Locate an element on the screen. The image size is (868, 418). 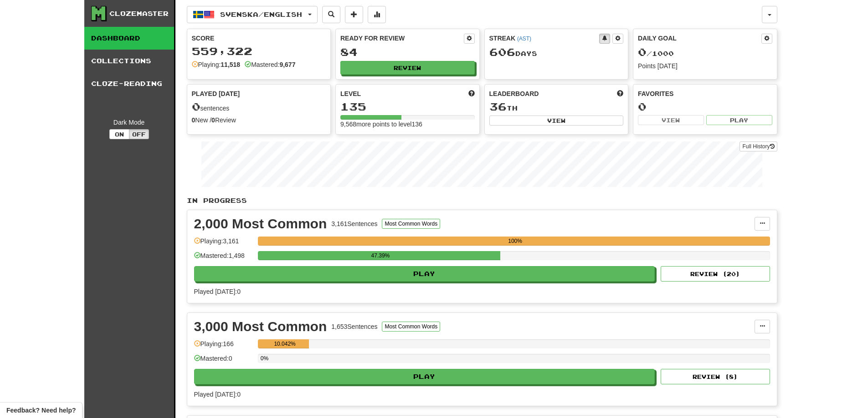
span: 606 is located at coordinates (502, 52).